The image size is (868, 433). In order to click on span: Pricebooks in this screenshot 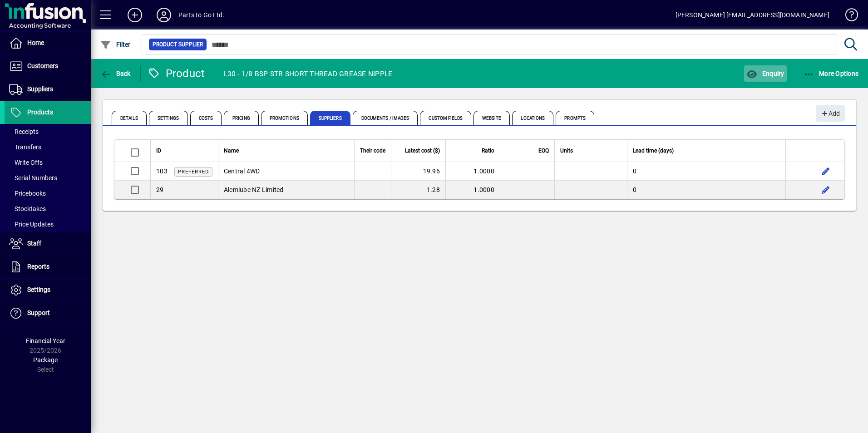, I will do `click(28, 193)`.